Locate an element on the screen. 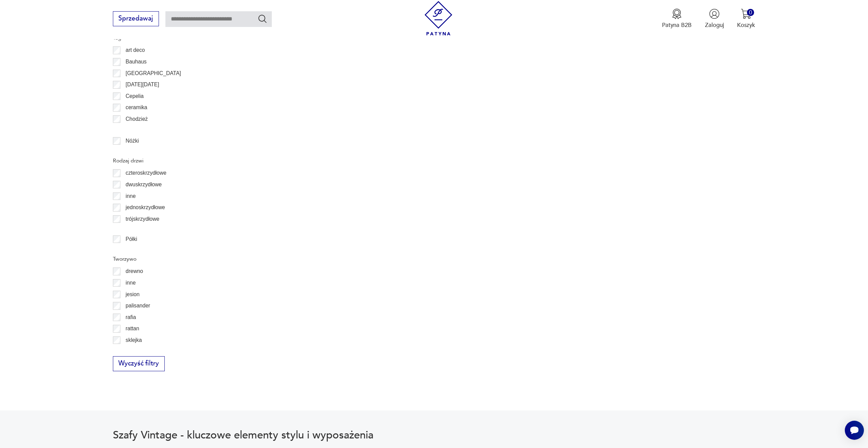 Image resolution: width=868 pixels, height=448 pixels. a: Ikona medaluPatyna B2B is located at coordinates (676, 19).